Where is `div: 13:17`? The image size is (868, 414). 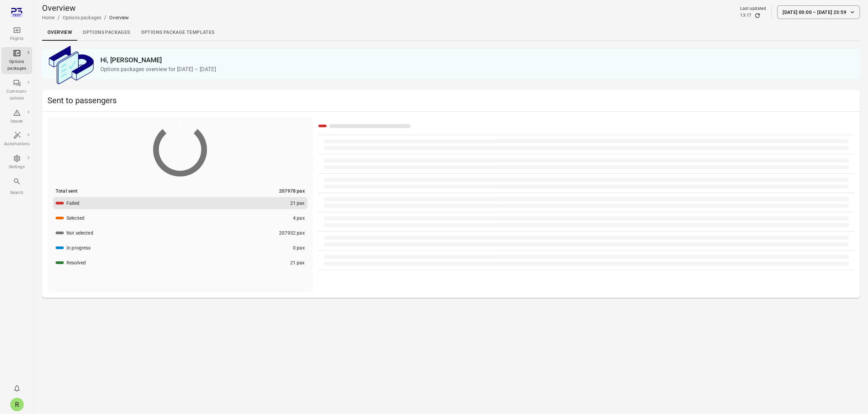
div: 13:17 is located at coordinates (746, 15).